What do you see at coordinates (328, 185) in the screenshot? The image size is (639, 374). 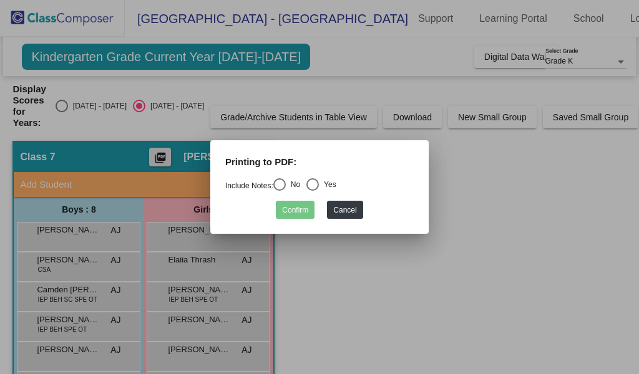 I see `div: Yes` at bounding box center [328, 185].